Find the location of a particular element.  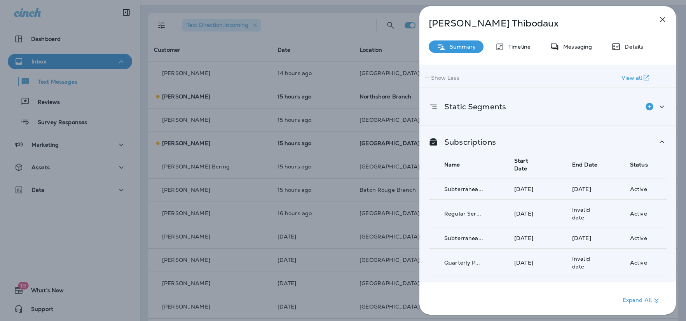

p: Show Less is located at coordinates (445, 78).